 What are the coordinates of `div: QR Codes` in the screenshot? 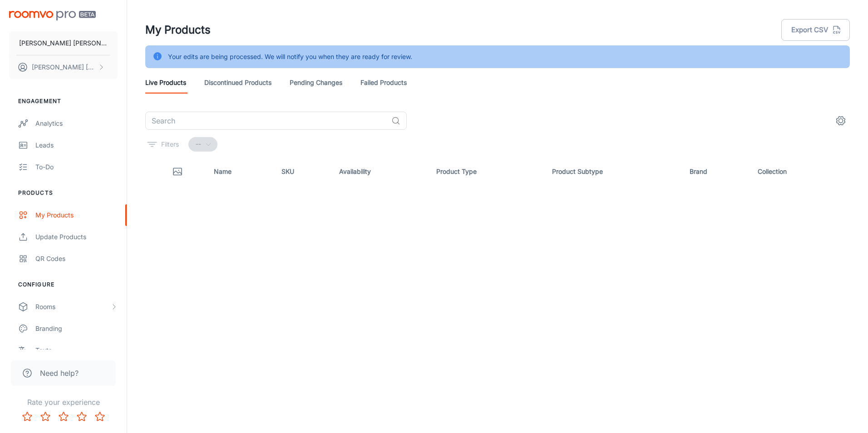 It's located at (77, 258).